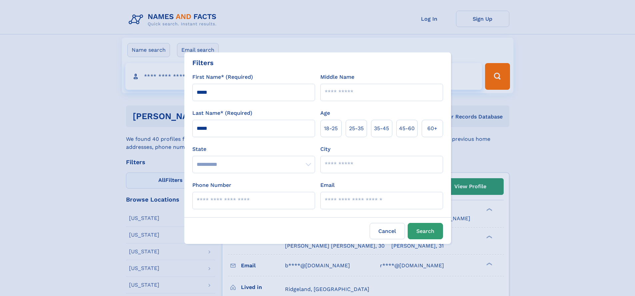 The image size is (635, 296). What do you see at coordinates (426, 231) in the screenshot?
I see `button: Search` at bounding box center [426, 231].